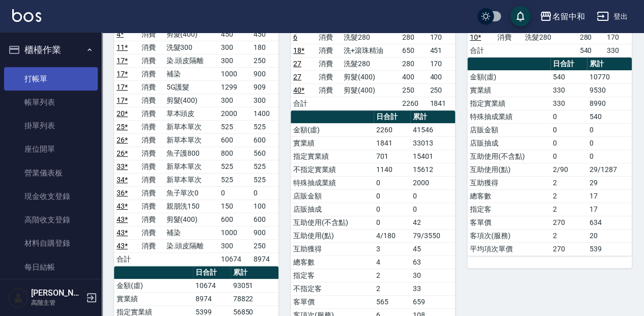 The height and width of the screenshot is (316, 644). I want to click on a: 掛單列表, so click(51, 126).